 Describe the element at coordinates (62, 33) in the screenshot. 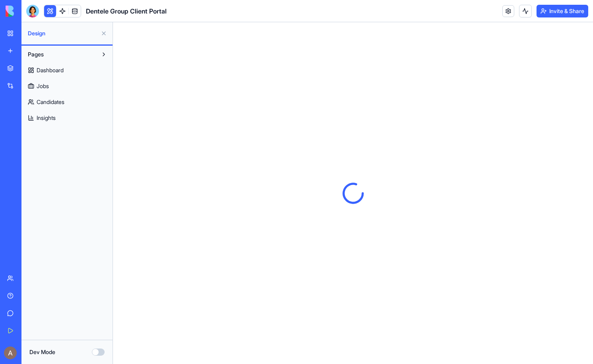

I see `span: Design` at that location.